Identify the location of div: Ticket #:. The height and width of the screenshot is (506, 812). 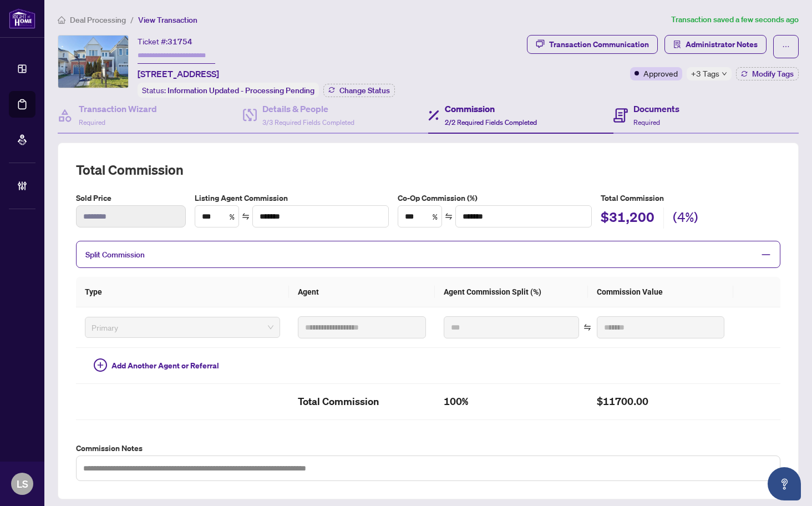
(165, 41).